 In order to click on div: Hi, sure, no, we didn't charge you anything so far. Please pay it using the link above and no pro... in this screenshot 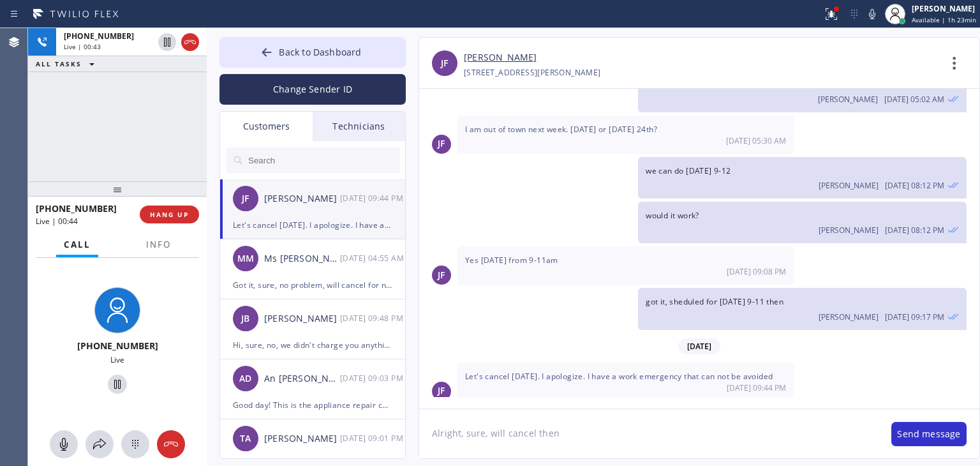, I will do `click(313, 345)`.